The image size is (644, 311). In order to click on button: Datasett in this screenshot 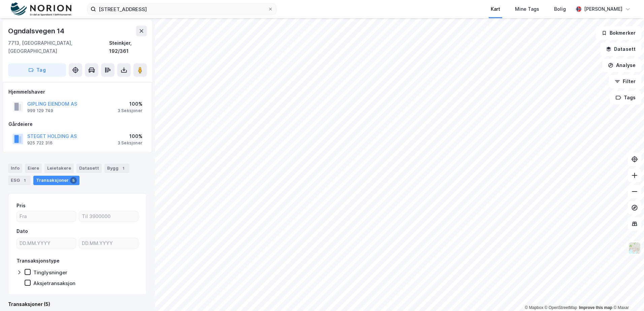, I will do `click(620, 49)`.